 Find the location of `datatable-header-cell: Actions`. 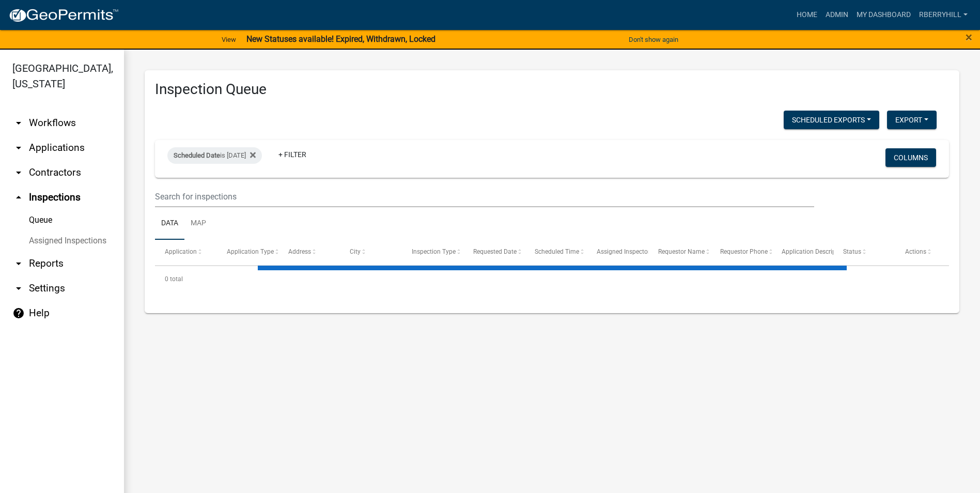

datatable-header-cell: Actions is located at coordinates (926, 252).